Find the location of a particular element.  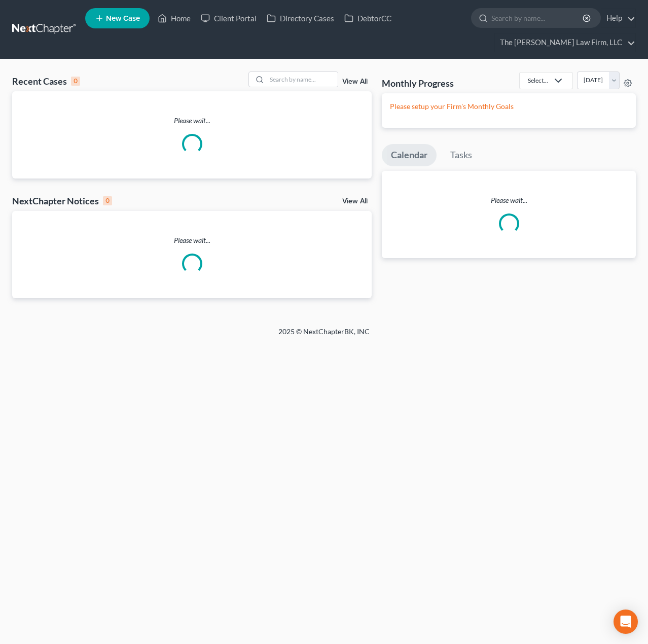

a: DebtorCC is located at coordinates (367, 19).